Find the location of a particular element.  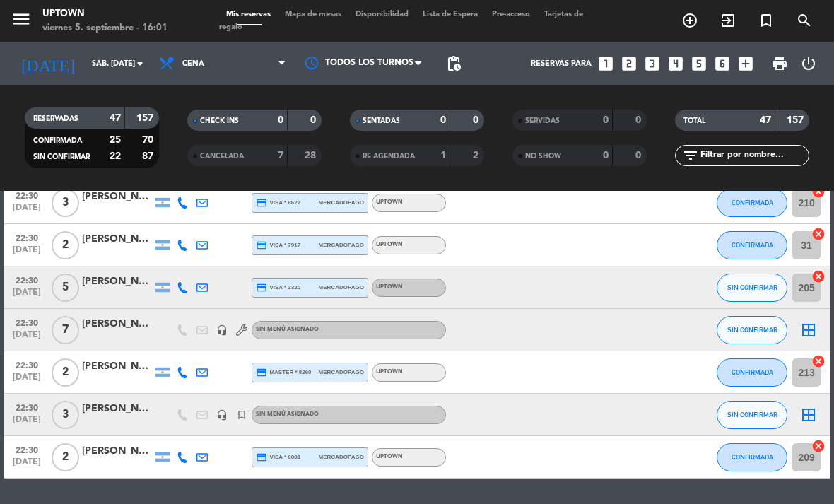

span: TOTAL is located at coordinates (695, 121).